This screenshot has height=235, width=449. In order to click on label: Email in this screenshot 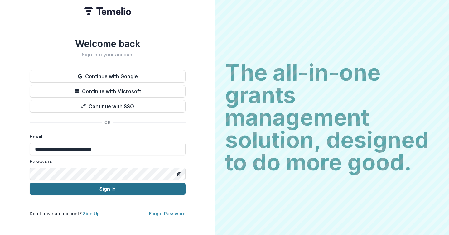, I will do `click(106, 137)`.